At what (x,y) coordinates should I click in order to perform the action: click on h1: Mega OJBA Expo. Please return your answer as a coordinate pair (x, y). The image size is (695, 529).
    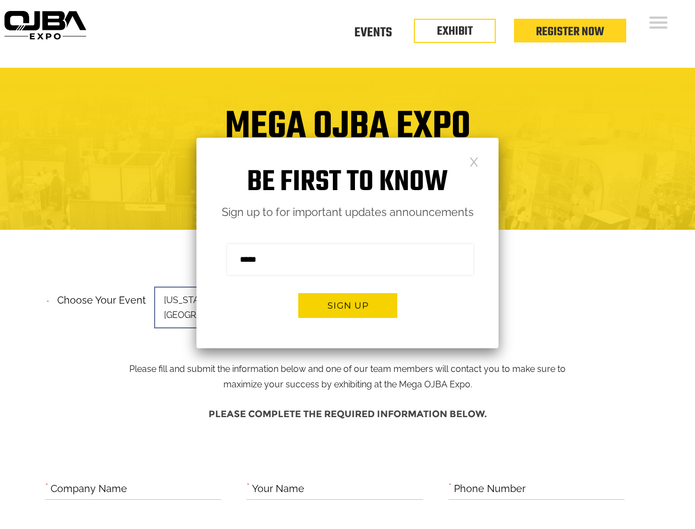
    Looking at the image, I should click on (347, 133).